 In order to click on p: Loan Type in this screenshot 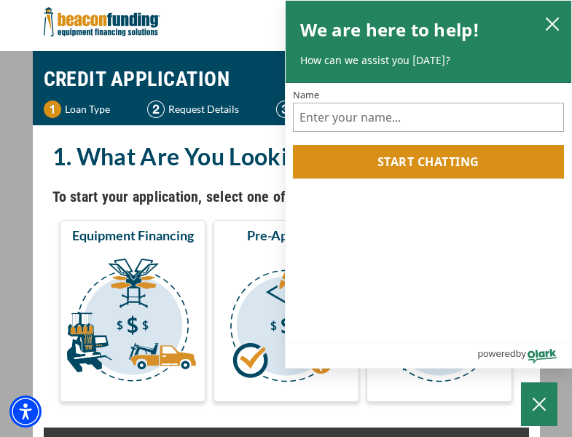, I will do `click(87, 109)`.